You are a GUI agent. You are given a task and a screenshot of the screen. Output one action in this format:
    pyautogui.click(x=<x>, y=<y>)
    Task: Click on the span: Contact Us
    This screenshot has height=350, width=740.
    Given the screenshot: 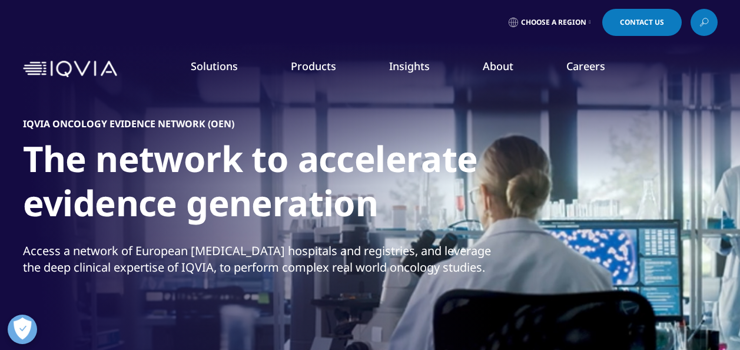 What is the action you would take?
    pyautogui.click(x=642, y=22)
    